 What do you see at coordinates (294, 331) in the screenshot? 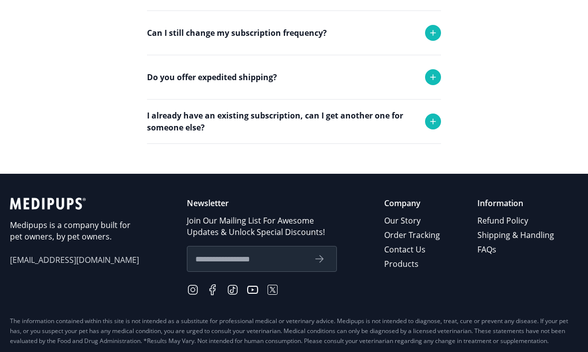
I see `div: The information contained within this site is not intended as a substitute for professional medic...` at bounding box center [294, 331].